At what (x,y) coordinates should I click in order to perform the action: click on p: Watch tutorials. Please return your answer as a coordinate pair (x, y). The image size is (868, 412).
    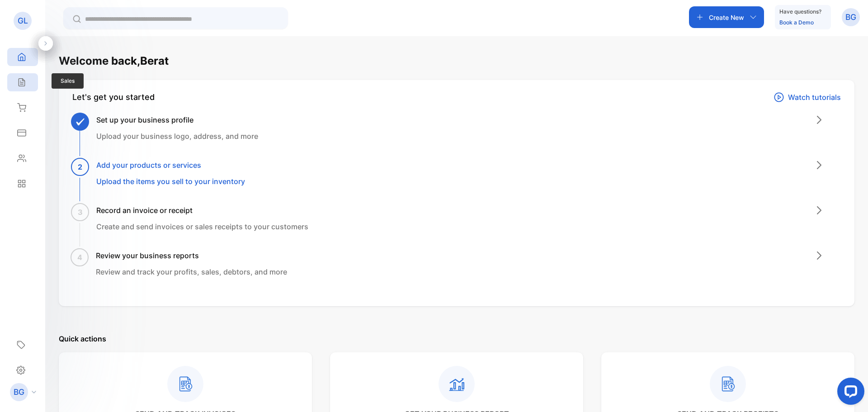
    Looking at the image, I should click on (814, 97).